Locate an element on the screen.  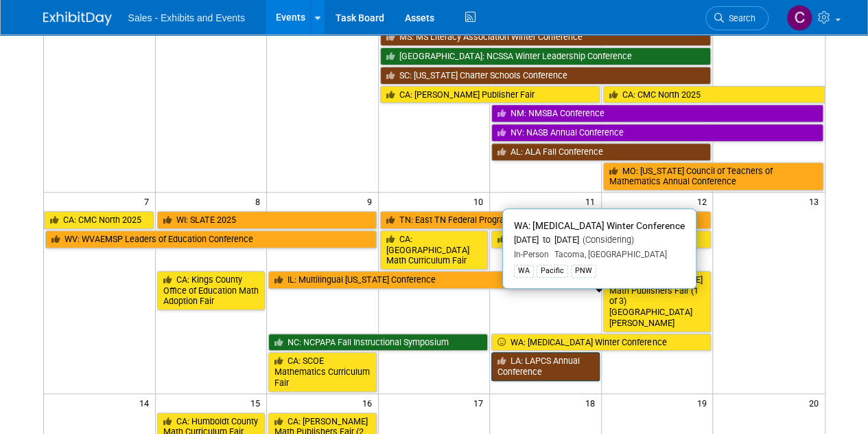
img: ExhibitDay is located at coordinates (78, 19).